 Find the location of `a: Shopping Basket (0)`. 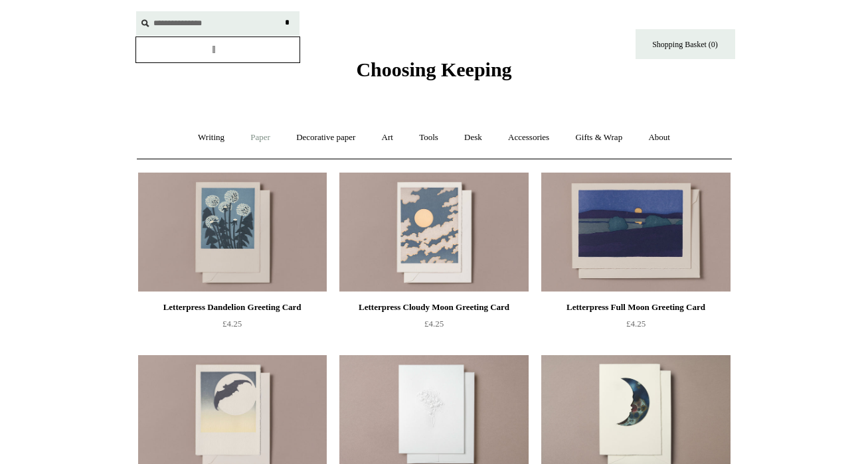

a: Shopping Basket (0) is located at coordinates (685, 44).